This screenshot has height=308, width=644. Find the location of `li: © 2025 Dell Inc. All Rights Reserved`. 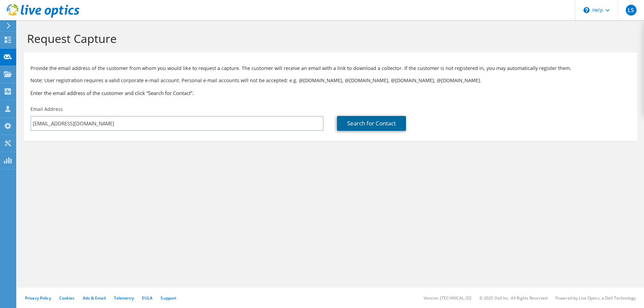

li: © 2025 Dell Inc. All Rights Reserved is located at coordinates (513, 298).